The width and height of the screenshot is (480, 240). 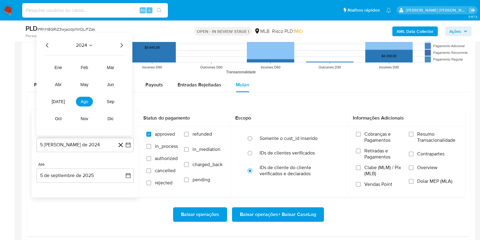 What do you see at coordinates (34, 36) in the screenshot?
I see `b: Person ID` at bounding box center [34, 36].